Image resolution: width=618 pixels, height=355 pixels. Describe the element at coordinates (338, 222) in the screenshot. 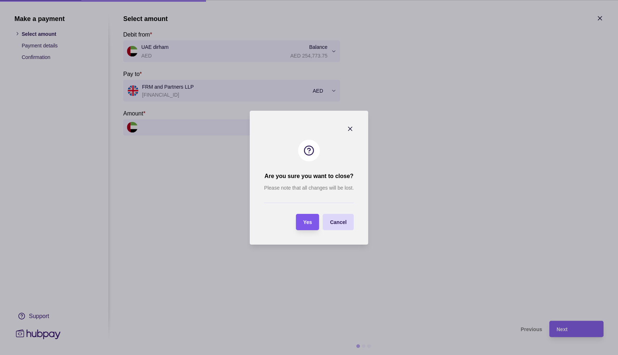

I see `span: Cancel` at that location.